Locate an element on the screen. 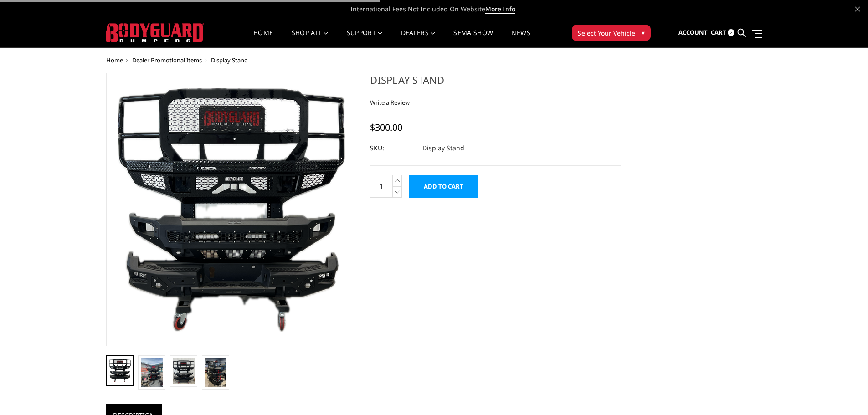 Image resolution: width=868 pixels, height=415 pixels. a: News is located at coordinates (521, 39).